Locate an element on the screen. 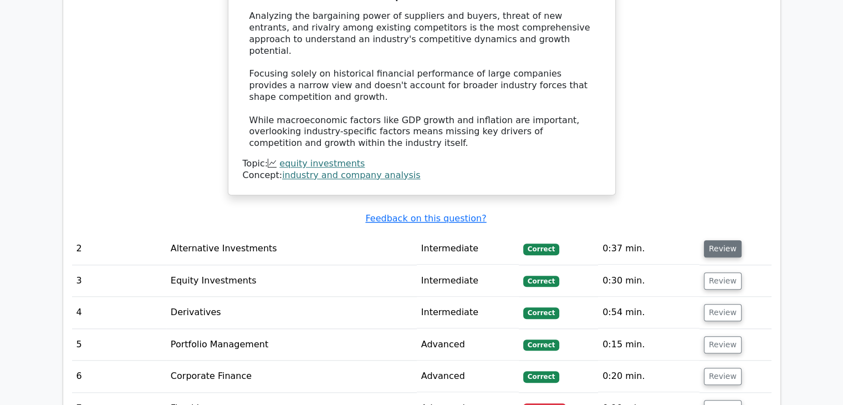 Image resolution: width=843 pixels, height=405 pixels. td: 0:15 min. is located at coordinates (649, 344).